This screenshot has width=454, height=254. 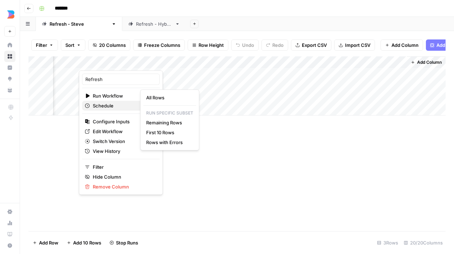 What do you see at coordinates (430, 62) in the screenshot?
I see `span: Add Column` at bounding box center [430, 62].